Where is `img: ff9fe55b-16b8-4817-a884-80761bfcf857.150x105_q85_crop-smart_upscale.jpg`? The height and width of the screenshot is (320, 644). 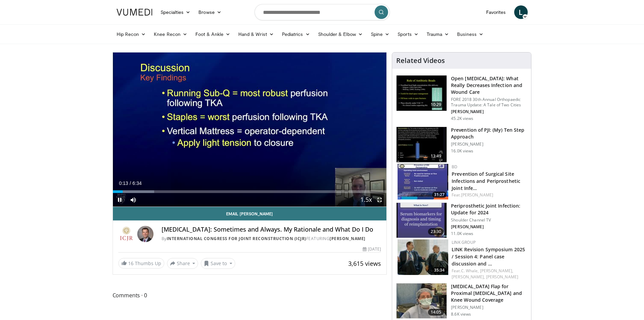
img: ff9fe55b-16b8-4817-a884-80761bfcf857.150x105_q85_crop-smart_upscale.jpg is located at coordinates (422, 301).